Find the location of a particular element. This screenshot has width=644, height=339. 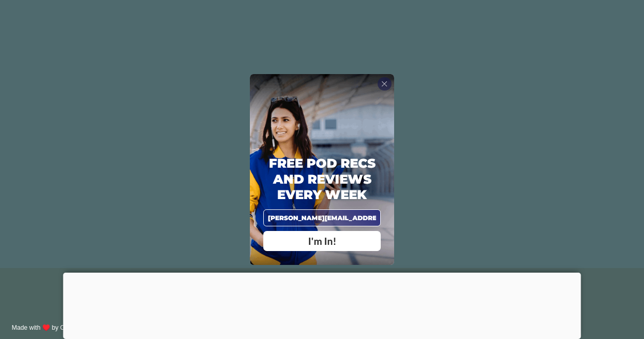

a: Made with ♥️ by OptiMonk is located at coordinates (49, 328).